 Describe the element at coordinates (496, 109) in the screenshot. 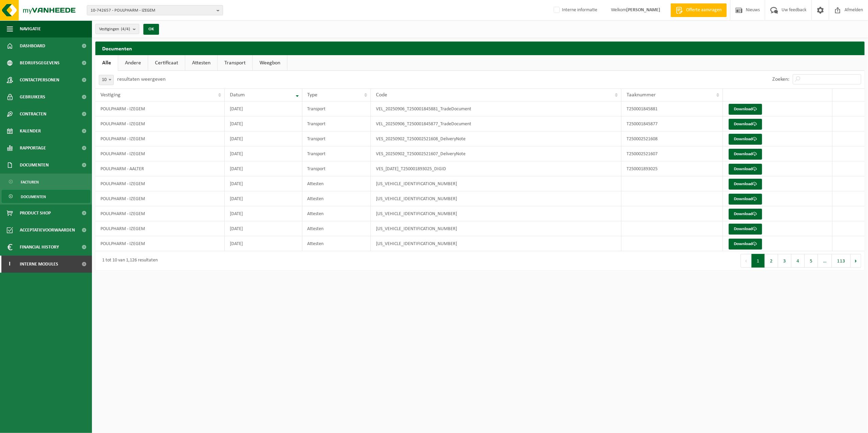

I see `td: VEL_20250906_T250001845881_TradeDocument` at that location.